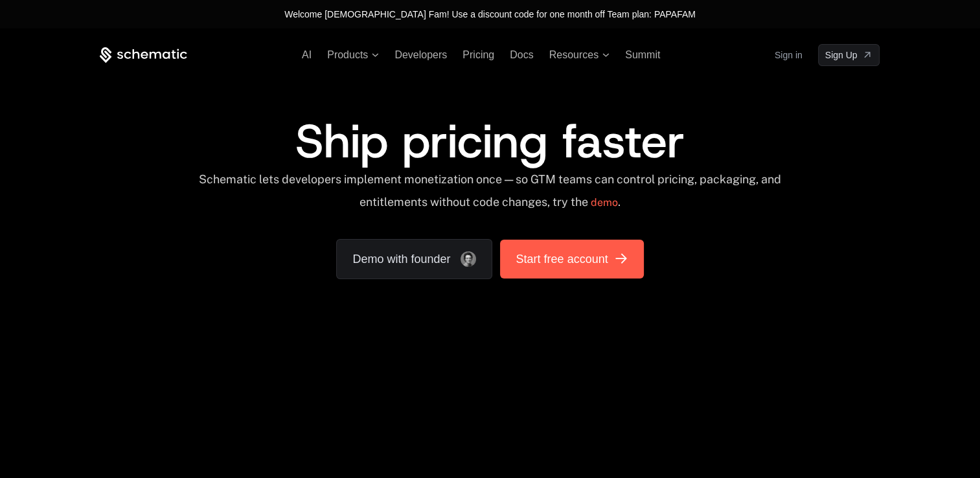 Image resolution: width=980 pixels, height=478 pixels. Describe the element at coordinates (562, 259) in the screenshot. I see `span: Start free account` at that location.